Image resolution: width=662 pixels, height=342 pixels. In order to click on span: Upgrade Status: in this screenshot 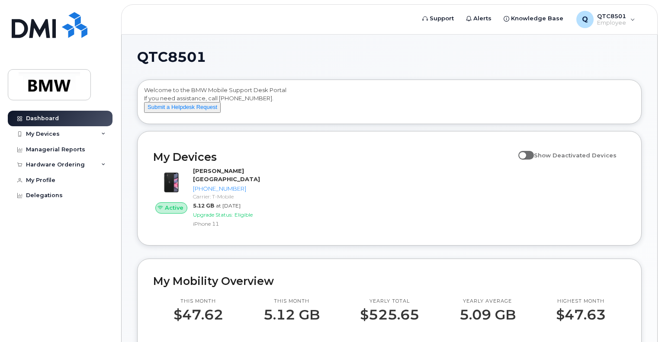, I will do `click(213, 215)`.